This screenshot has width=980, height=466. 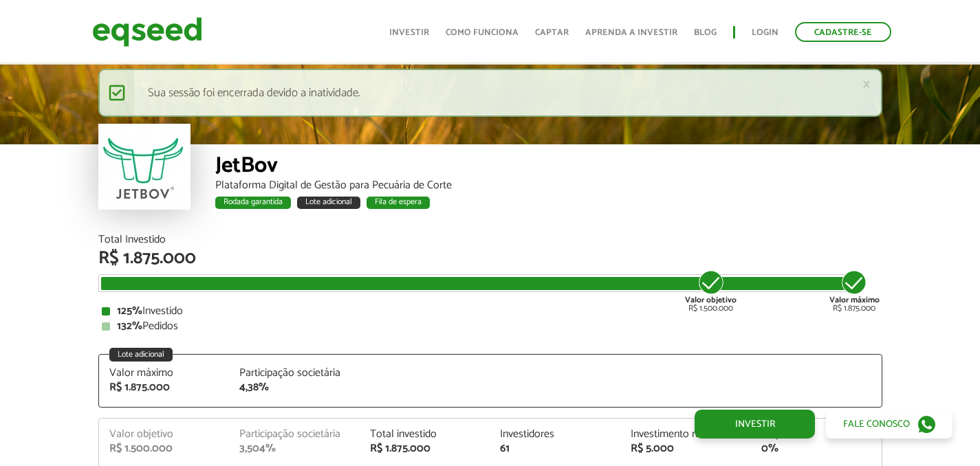 I want to click on div: Total Investido, so click(x=490, y=240).